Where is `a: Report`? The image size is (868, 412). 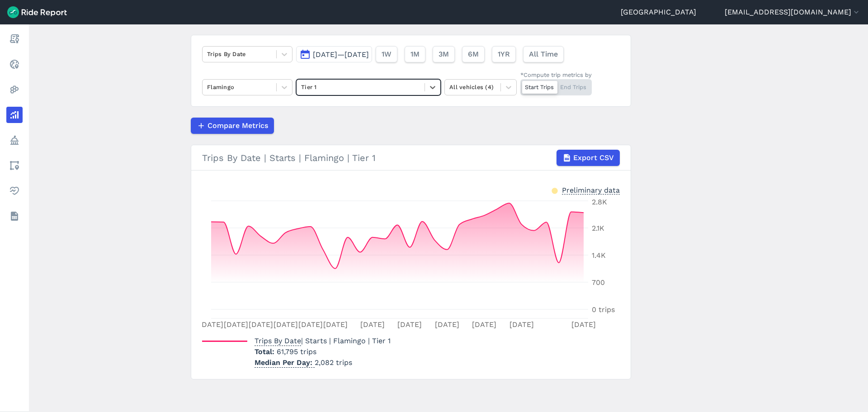 a: Report is located at coordinates (14, 39).